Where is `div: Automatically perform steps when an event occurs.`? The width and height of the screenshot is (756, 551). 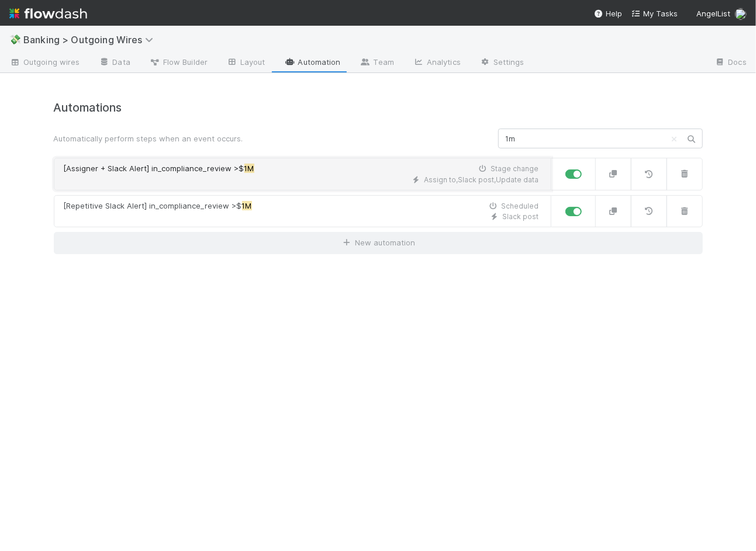 div: Automatically perform steps when an event occurs. is located at coordinates (267, 139).